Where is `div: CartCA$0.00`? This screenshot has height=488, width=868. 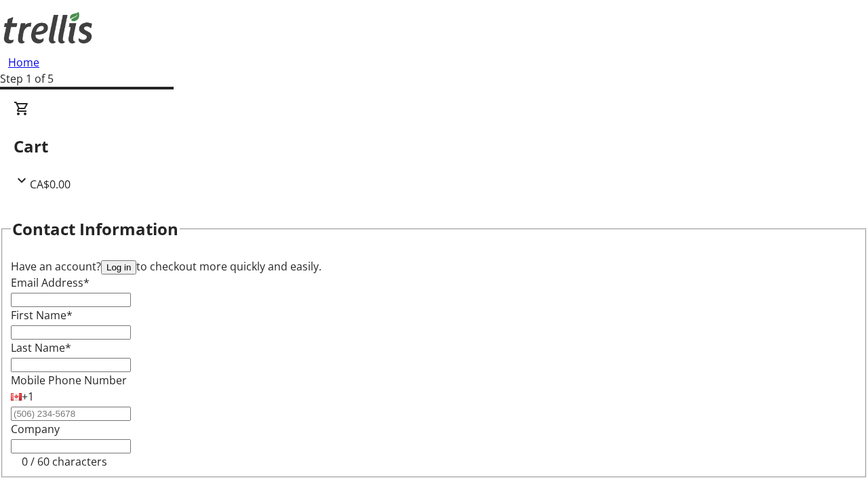
div: CartCA$0.00 is located at coordinates (434, 146).